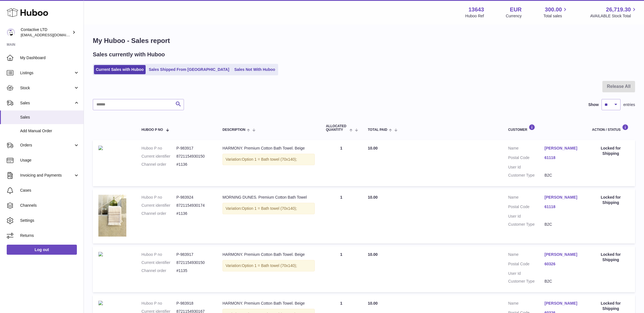 The height and width of the screenshot is (313, 644). I want to click on img: soul@SOWLhome.com, so click(11, 32).